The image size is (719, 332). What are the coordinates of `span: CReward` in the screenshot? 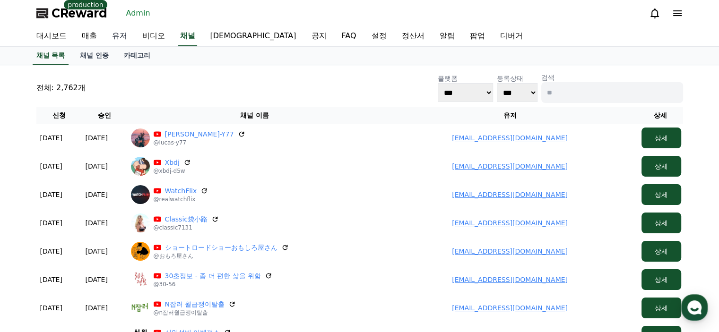 It's located at (79, 13).